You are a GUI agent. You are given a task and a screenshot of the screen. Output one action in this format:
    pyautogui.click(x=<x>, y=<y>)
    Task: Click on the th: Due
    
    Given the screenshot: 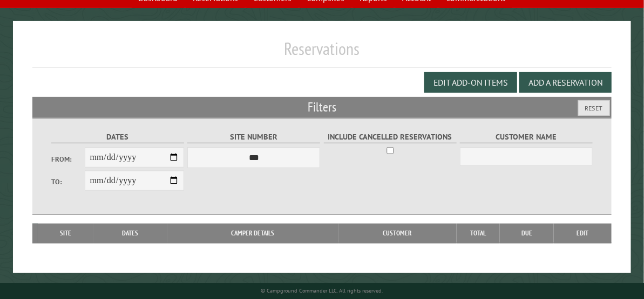 What is the action you would take?
    pyautogui.click(x=526, y=233)
    